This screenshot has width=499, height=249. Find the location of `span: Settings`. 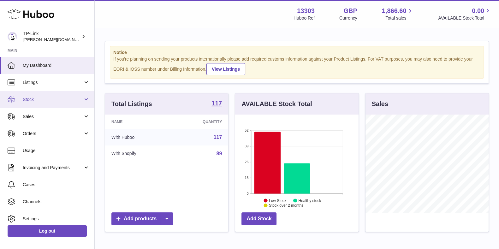

span: Settings is located at coordinates (56, 219).